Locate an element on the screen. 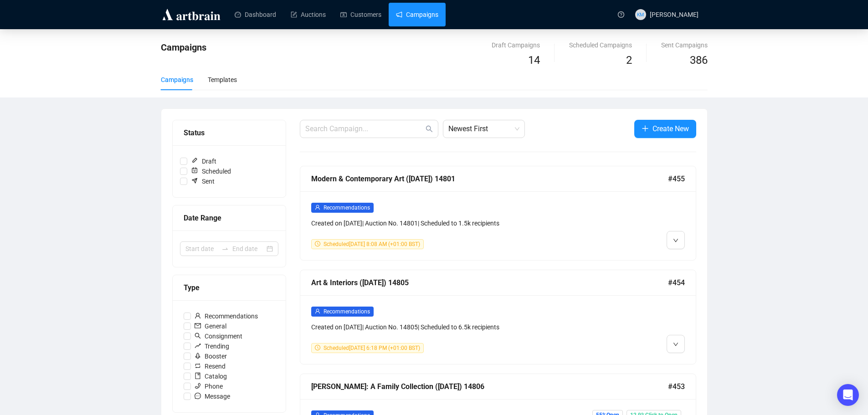 The height and width of the screenshot is (415, 868). span: question-circle is located at coordinates (621, 14).